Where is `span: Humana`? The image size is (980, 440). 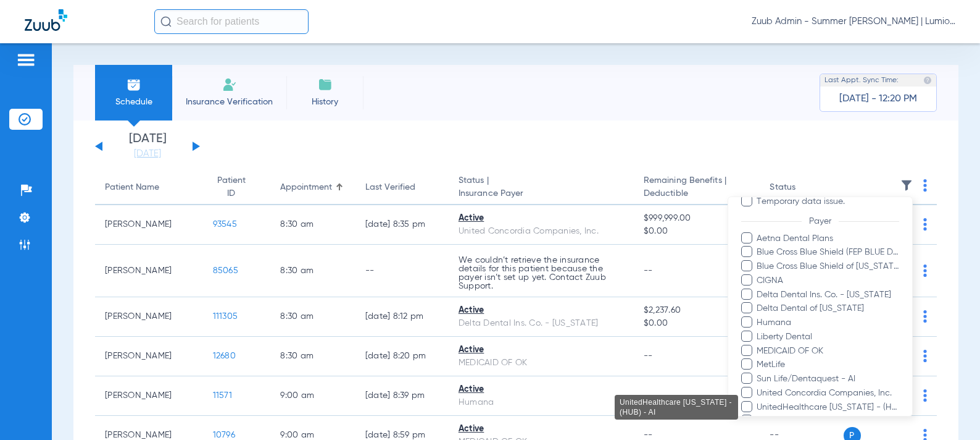
span: Humana is located at coordinates (827, 322).